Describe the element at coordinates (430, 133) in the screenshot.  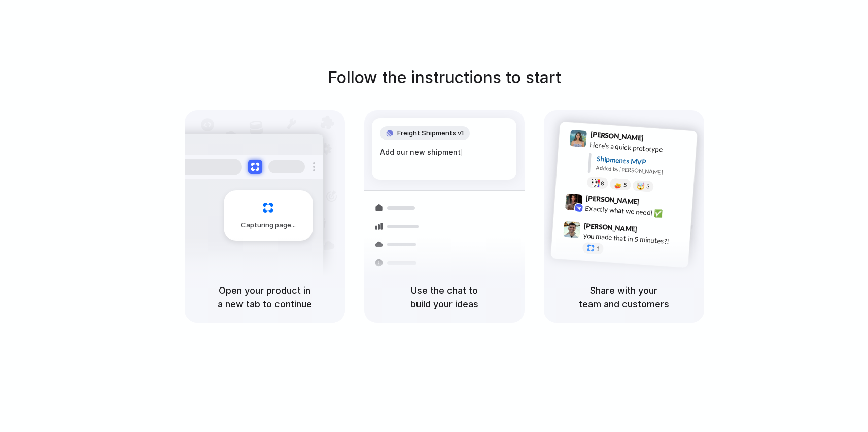
I see `span: Freight Shipments v1` at that location.